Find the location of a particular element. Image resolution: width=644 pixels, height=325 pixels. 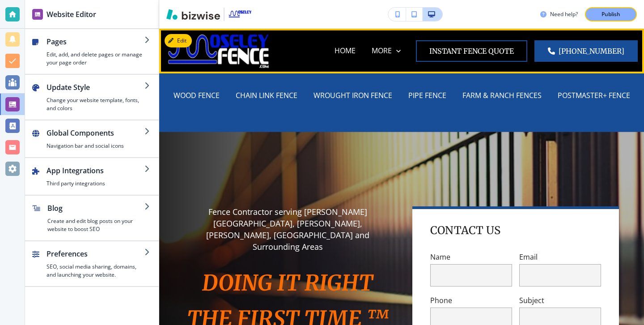

button: Update StyleChange your website template, fonts, and colors is located at coordinates (91, 97).